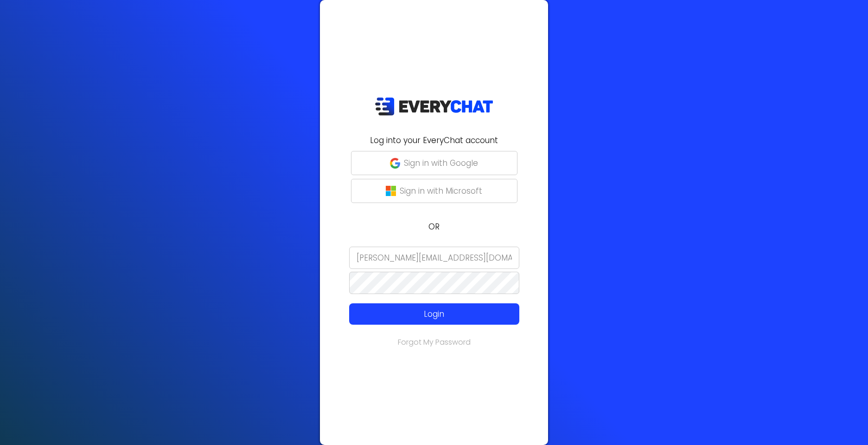 The image size is (868, 445). What do you see at coordinates (434, 226) in the screenshot?
I see `p: OR` at bounding box center [434, 226].